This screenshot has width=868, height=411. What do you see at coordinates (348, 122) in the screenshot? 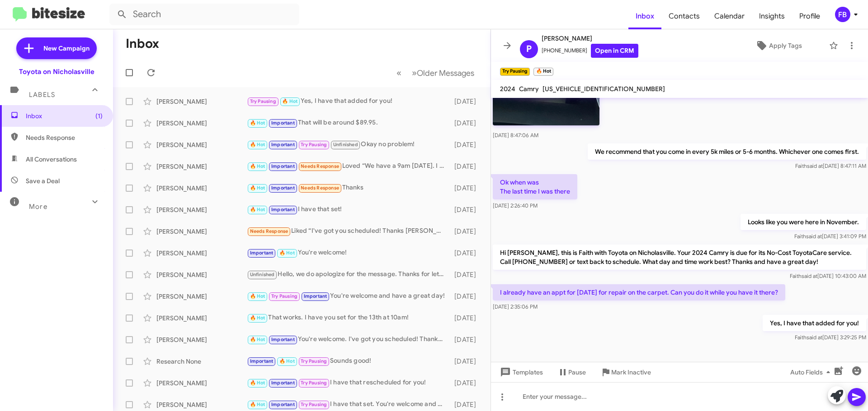
I see `div: That will be around $89.95.` at bounding box center [348, 122].